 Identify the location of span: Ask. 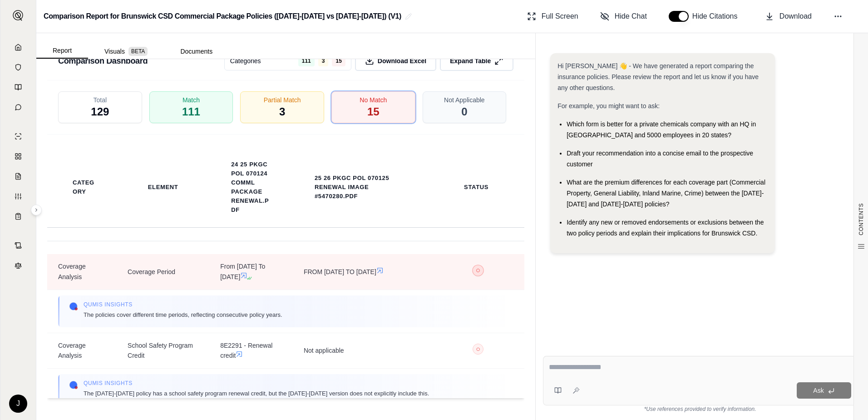
(818, 390).